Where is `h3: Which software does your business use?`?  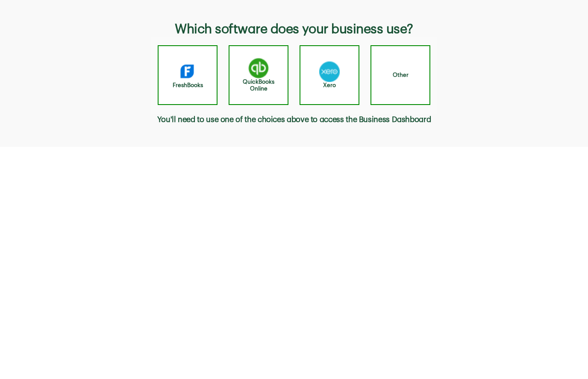
h3: Which software does your business use? is located at coordinates (293, 29).